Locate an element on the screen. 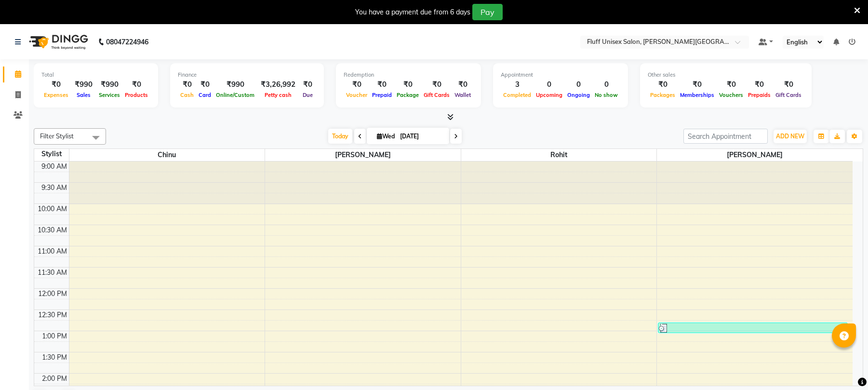 The height and width of the screenshot is (390, 868). span: Chinu is located at coordinates (167, 155).